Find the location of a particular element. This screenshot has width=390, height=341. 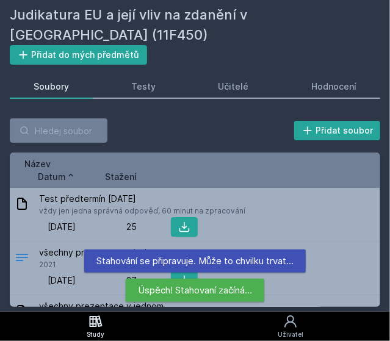

div: Hodnocení is located at coordinates (333, 87).